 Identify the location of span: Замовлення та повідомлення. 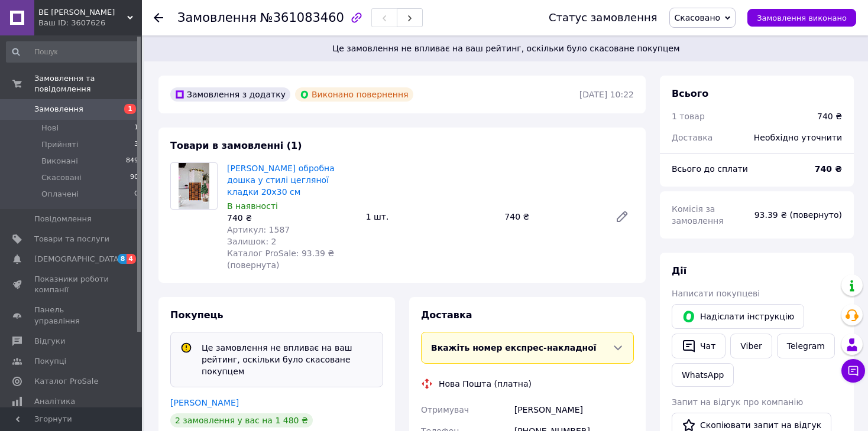
(88, 84).